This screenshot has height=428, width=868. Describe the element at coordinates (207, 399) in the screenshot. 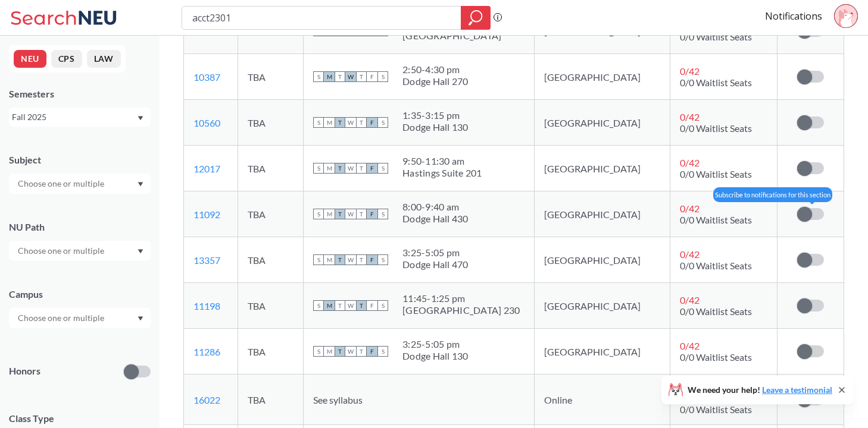

I see `a: 16022` at that location.